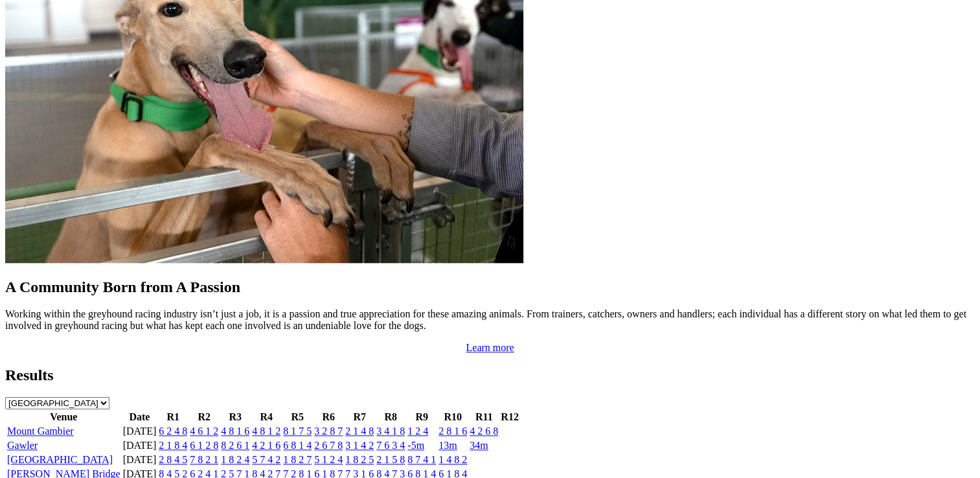  What do you see at coordinates (490, 347) in the screenshot?
I see `a: Learn more` at bounding box center [490, 347].